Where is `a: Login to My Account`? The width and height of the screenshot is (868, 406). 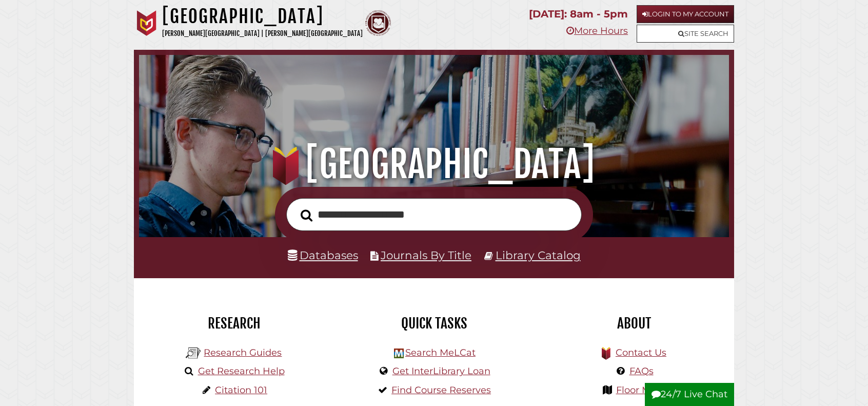
a: Login to My Account is located at coordinates (686, 14).